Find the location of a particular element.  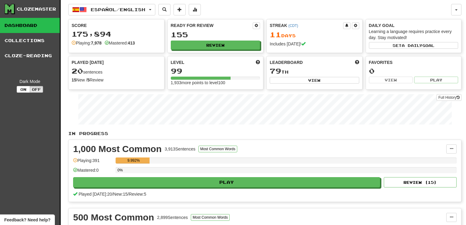

div: 1,933 more points to level 100 is located at coordinates (215, 83).